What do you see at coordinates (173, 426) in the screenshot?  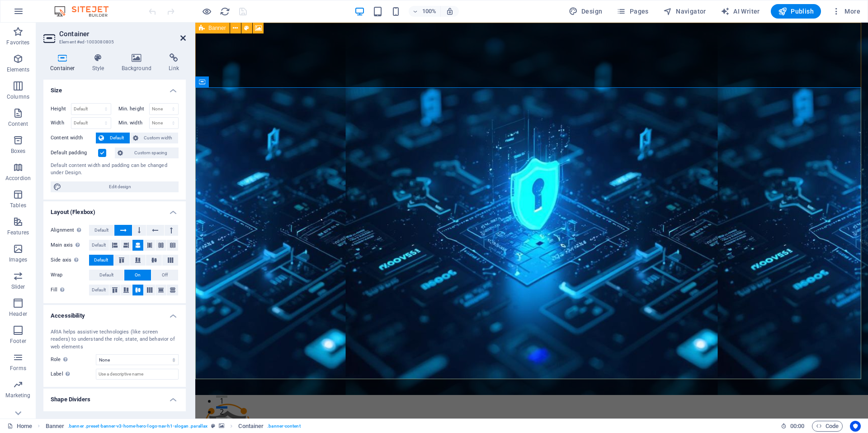 I see `nav: breadcrumb` at bounding box center [173, 426].